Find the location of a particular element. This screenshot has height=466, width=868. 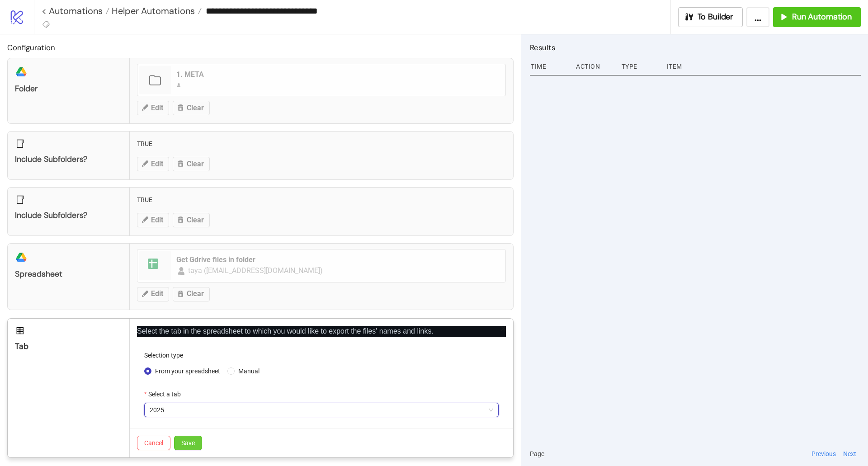

label: Select a tab is located at coordinates (165, 394).